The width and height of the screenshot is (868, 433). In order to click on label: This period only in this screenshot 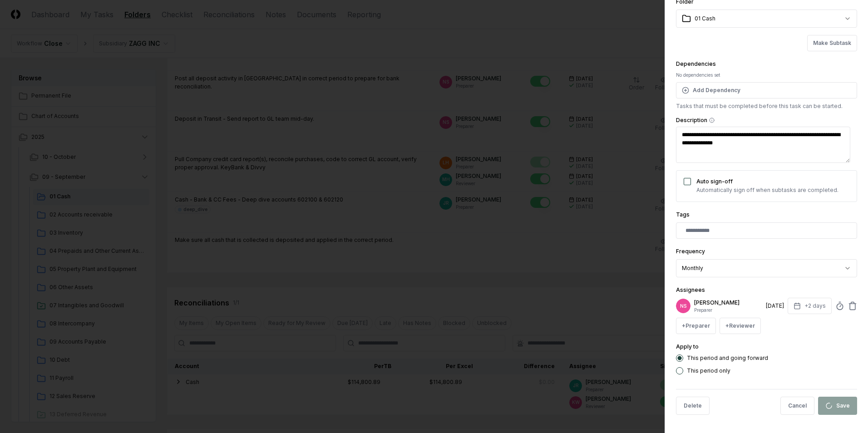, I will do `click(708, 371)`.